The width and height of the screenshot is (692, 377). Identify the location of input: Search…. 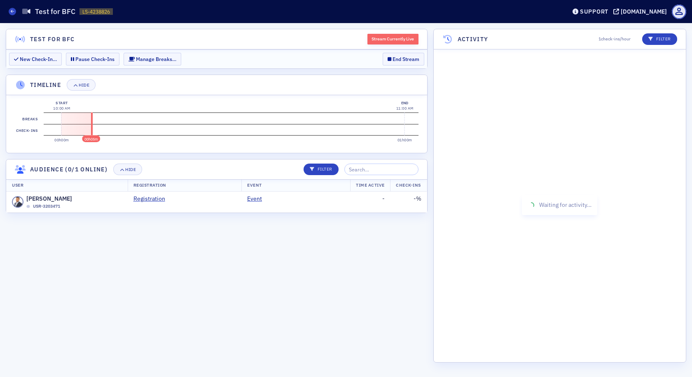
(381, 169).